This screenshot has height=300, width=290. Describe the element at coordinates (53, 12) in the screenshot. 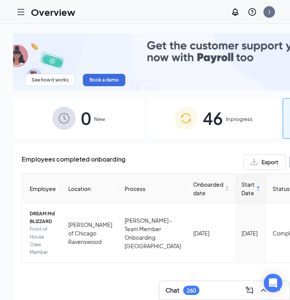

I see `h1: Overview` at that location.